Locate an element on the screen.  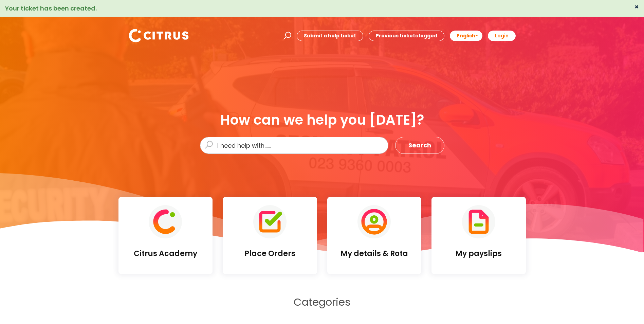
input: I need help with...... is located at coordinates (294, 146).